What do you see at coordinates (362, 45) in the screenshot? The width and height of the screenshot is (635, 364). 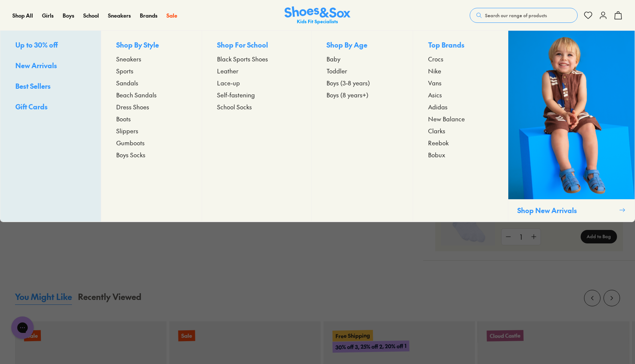 I see `p: Shop By Age` at bounding box center [362, 45].